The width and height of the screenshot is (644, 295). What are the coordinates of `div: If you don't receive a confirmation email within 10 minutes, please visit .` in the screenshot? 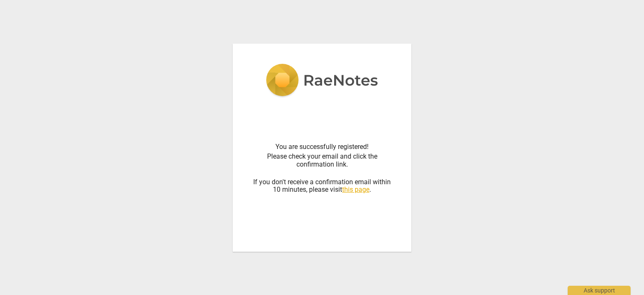 It's located at (322, 182).